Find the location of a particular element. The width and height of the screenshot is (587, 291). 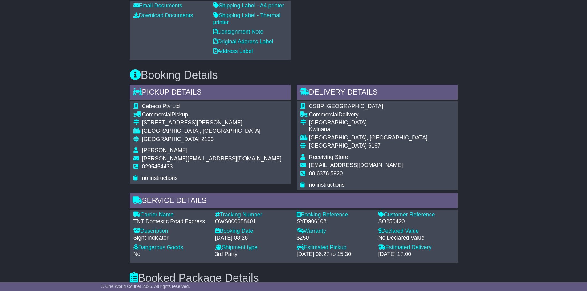

a: Shipping Label - Thermal printer is located at coordinates (247, 19).